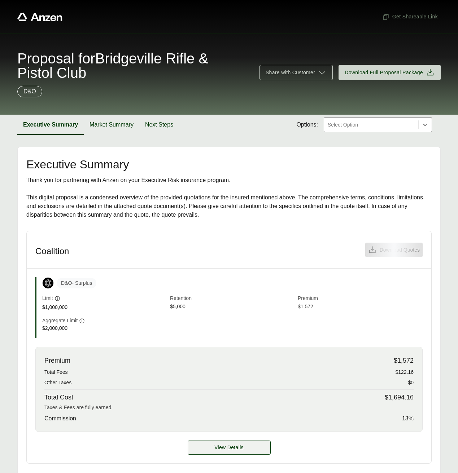  What do you see at coordinates (296, 73) in the screenshot?
I see `button: Share with Customer` at bounding box center [296, 73].